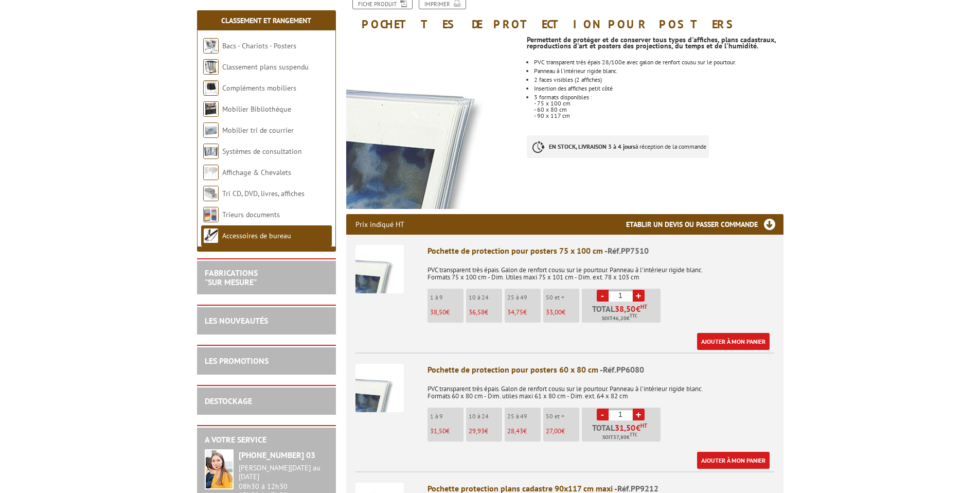 The width and height of the screenshot is (980, 493). Describe the element at coordinates (380, 269) in the screenshot. I see `img: Pochette de protection pour posters 75 x 100 cm` at that location.